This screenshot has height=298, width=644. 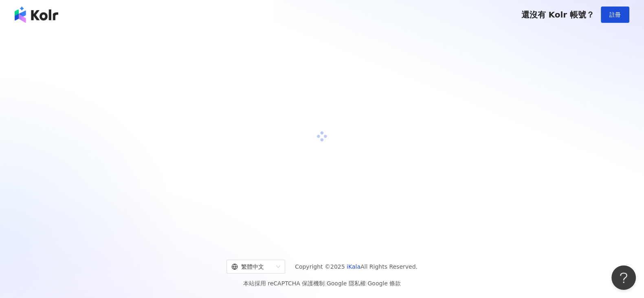 I want to click on img: logo, so click(x=36, y=14).